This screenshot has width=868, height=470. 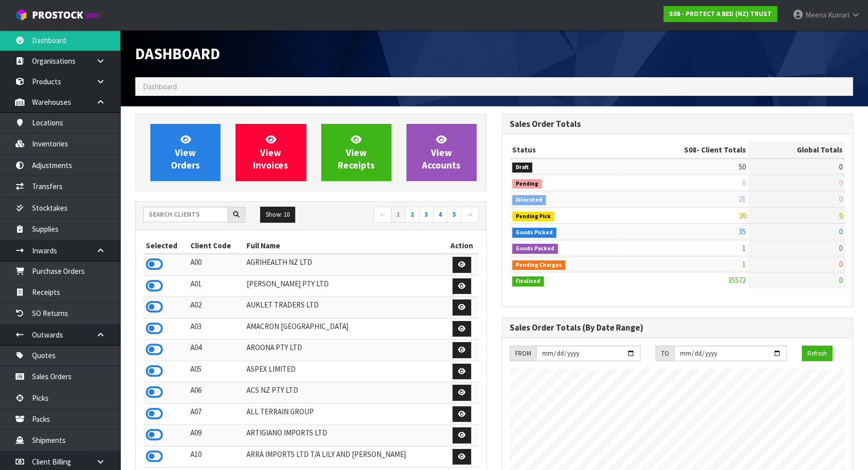 What do you see at coordinates (720, 14) in the screenshot?
I see `a: S08 - PROTECT A BED (NZ) TRUST` at bounding box center [720, 14].